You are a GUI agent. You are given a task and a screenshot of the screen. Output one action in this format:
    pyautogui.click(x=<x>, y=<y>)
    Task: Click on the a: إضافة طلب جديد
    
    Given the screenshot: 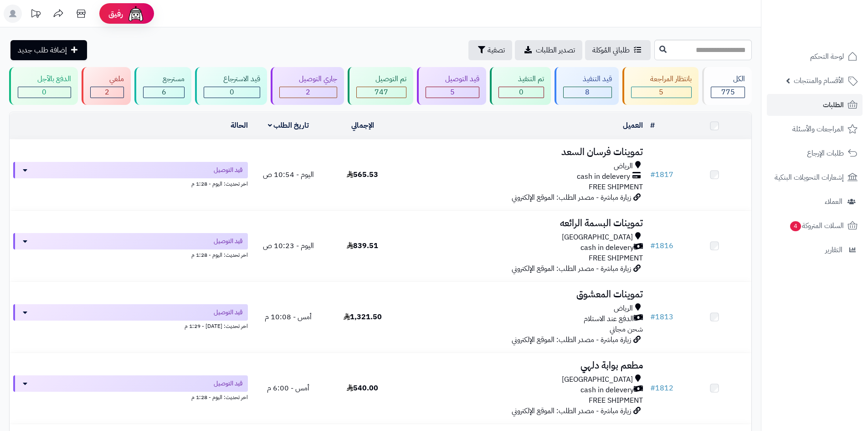 What is the action you would take?
    pyautogui.click(x=49, y=50)
    